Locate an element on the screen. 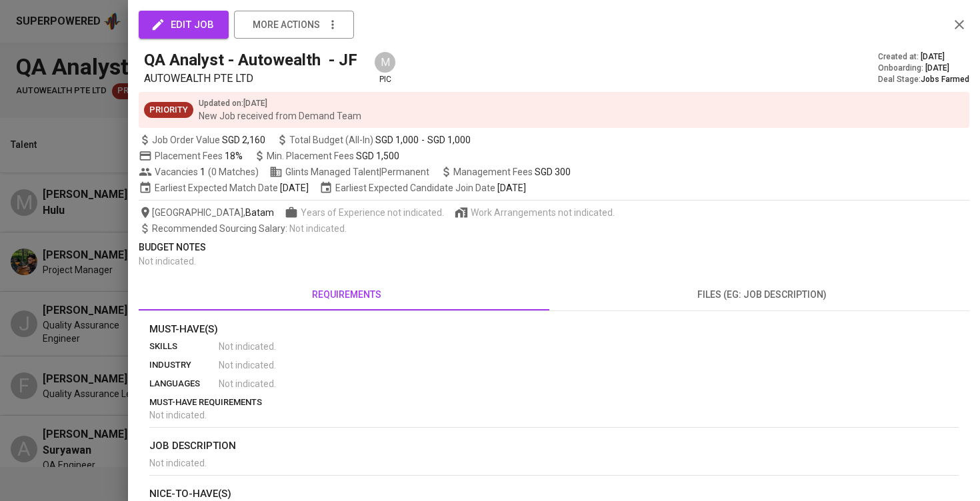 The image size is (980, 501). div: Deal Stage : is located at coordinates (923, 79).